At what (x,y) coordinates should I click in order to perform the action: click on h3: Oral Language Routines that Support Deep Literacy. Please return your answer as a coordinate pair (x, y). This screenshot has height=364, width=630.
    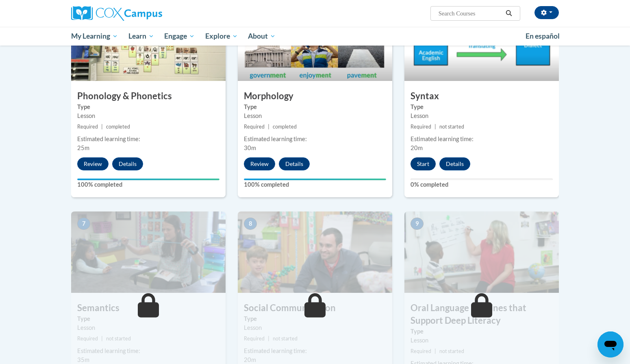
    Looking at the image, I should click on (482, 314).